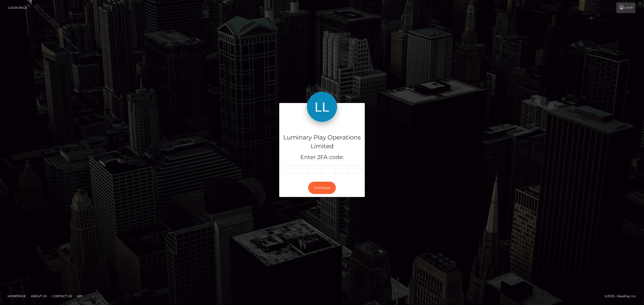 The height and width of the screenshot is (305, 644). Describe the element at coordinates (322, 157) in the screenshot. I see `h5: Enter 2FA code:` at that location.